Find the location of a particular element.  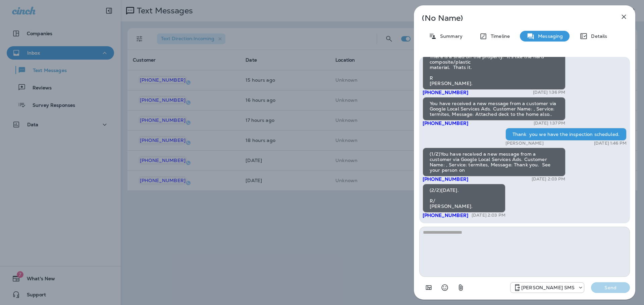

div: +1 (757) 760-3335 is located at coordinates (547, 288).